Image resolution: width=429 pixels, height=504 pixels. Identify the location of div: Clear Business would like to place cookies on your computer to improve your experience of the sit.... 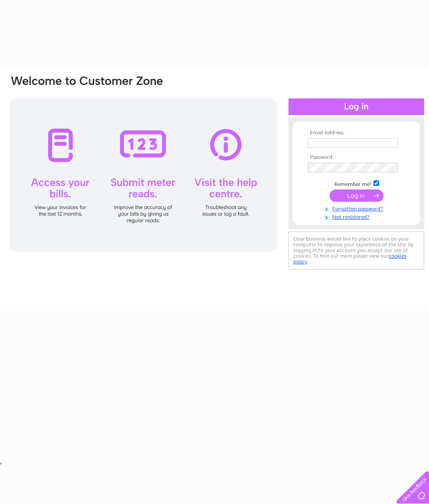
(356, 250).